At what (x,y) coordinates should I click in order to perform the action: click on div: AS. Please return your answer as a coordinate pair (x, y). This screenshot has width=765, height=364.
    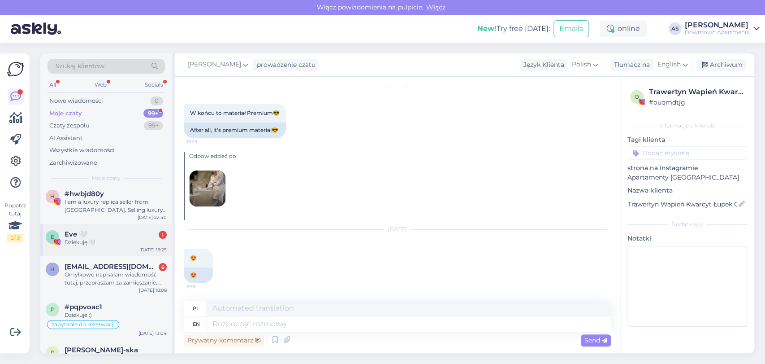
    Looking at the image, I should click on (675, 29).